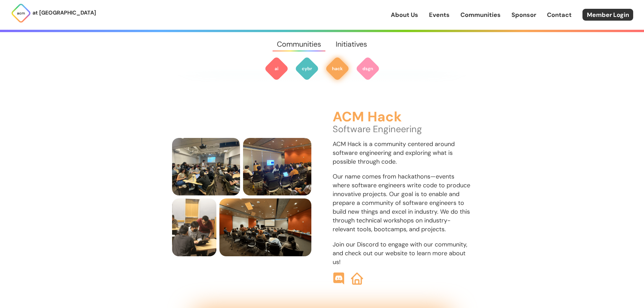 The height and width of the screenshot is (308, 644). I want to click on a: Initiatives, so click(352, 44).